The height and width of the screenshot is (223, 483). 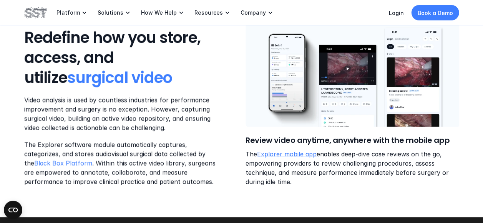 What do you see at coordinates (352, 140) in the screenshot?
I see `h6: Review video anytime, anywhere with the mobile app` at bounding box center [352, 140].